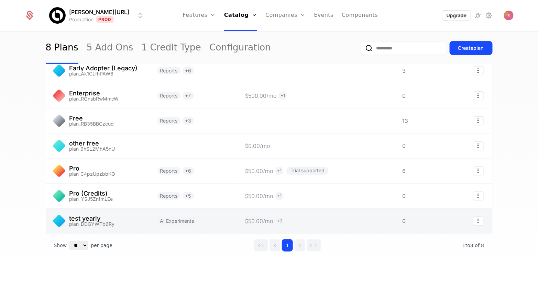 This screenshot has height=291, width=538. What do you see at coordinates (275, 246) in the screenshot?
I see `button: Go to previous page` at bounding box center [275, 246].